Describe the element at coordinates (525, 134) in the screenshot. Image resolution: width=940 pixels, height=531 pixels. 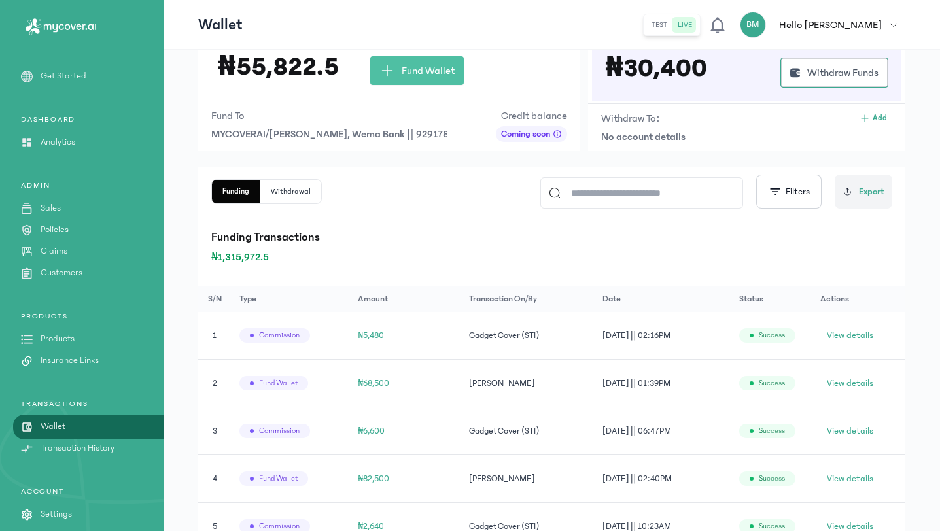
I see `span: Coming soon` at that location.